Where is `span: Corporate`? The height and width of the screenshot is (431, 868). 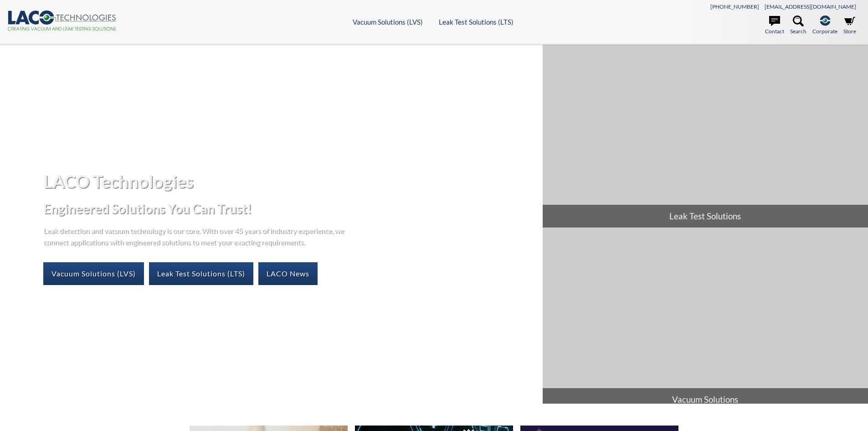 span: Corporate is located at coordinates (825, 31).